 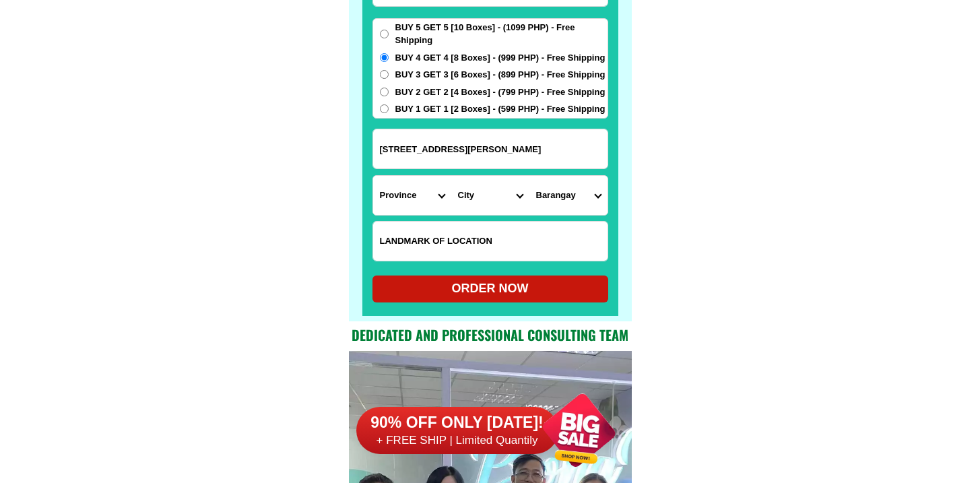 I want to click on input: Input LANDMARKOFLOCATION, so click(x=490, y=242).